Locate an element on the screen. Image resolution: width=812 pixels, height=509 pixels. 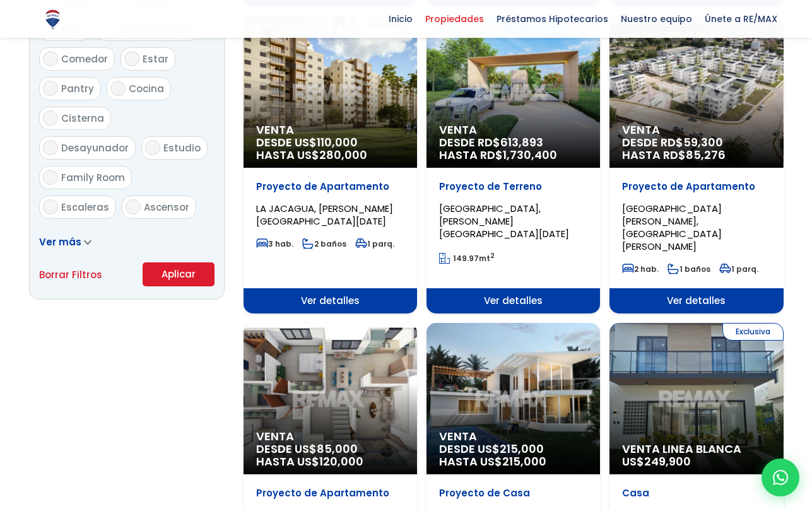
span: Inicio is located at coordinates (401, 19).